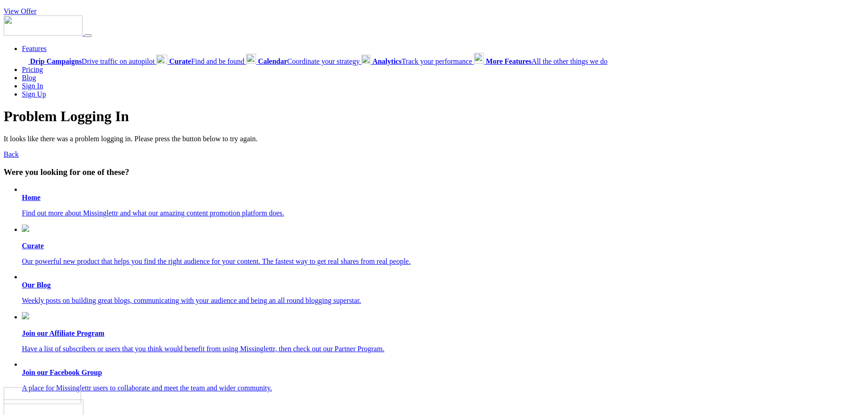 The height and width of the screenshot is (415, 868). I want to click on span: All the other things we do, so click(546, 61).